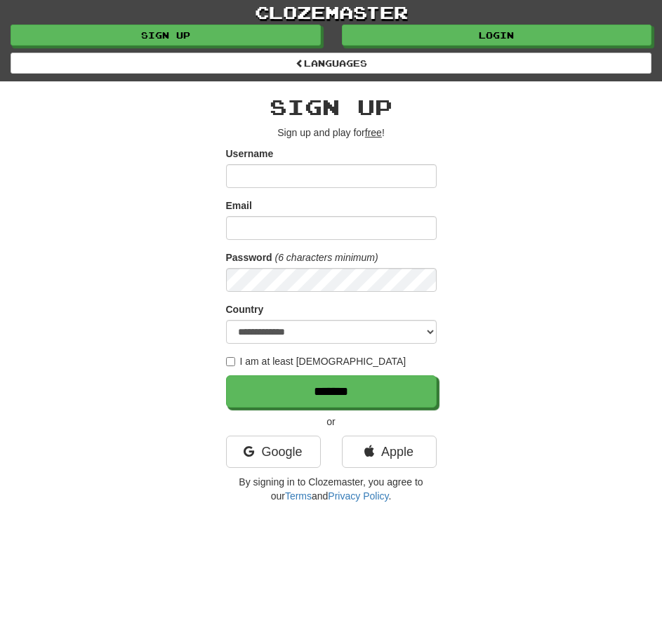 The height and width of the screenshot is (644, 662). What do you see at coordinates (373, 132) in the screenshot?
I see `u: free` at bounding box center [373, 132].